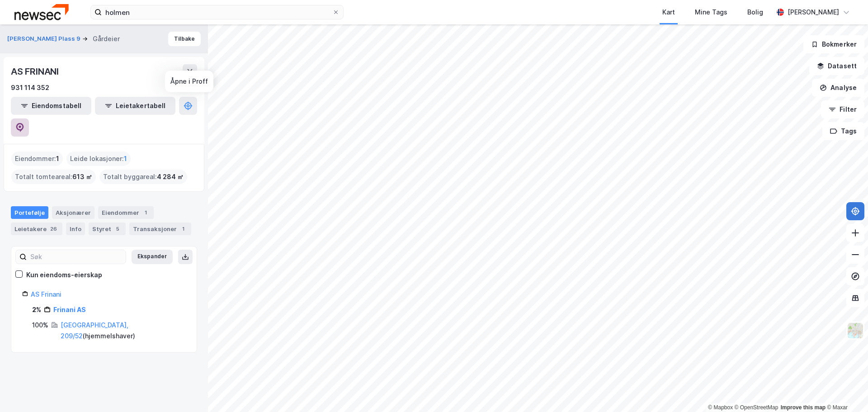 The image size is (868, 412). Describe the element at coordinates (107, 229) in the screenshot. I see `div: Styret` at that location.